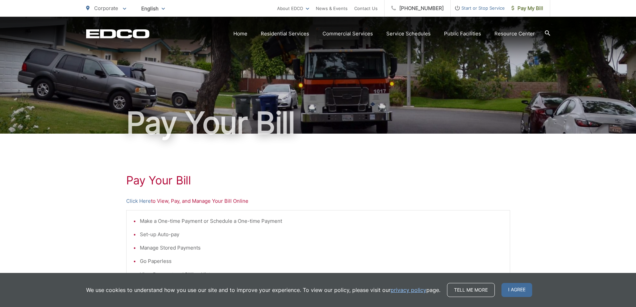 The width and height of the screenshot is (636, 307). Describe the element at coordinates (408, 290) in the screenshot. I see `a: privacy policy` at that location.